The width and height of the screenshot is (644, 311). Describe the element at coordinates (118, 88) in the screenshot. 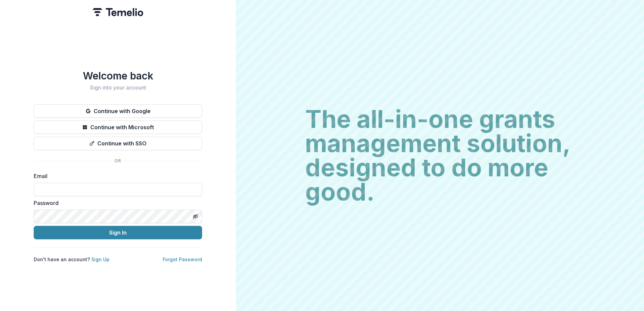

I see `h2: Sign into your account` at that location.